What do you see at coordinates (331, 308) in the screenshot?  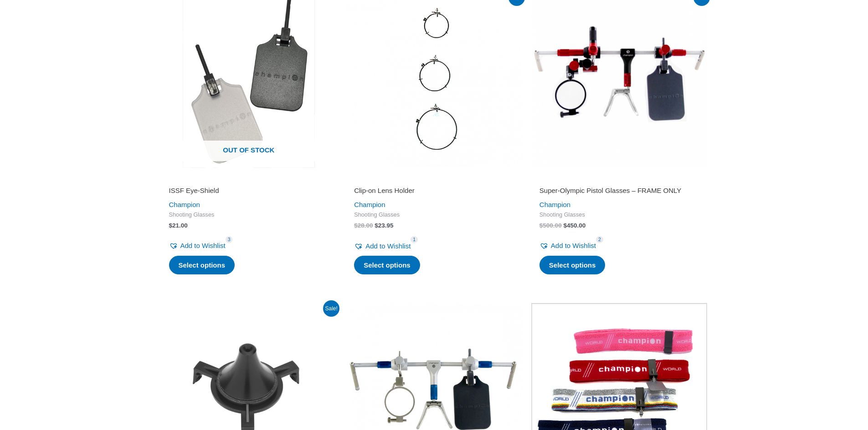 I see `span: Sale!` at bounding box center [331, 308].